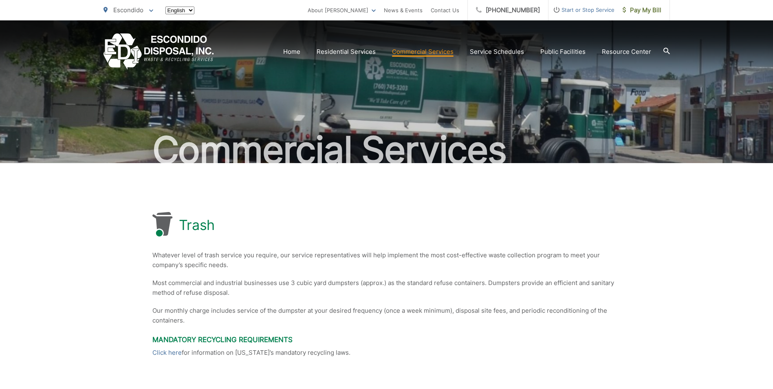 The image size is (773, 389). I want to click on p: Our monthly charge includes service of the dumpster at your desired frequency (once a week minimu..., so click(387, 315).